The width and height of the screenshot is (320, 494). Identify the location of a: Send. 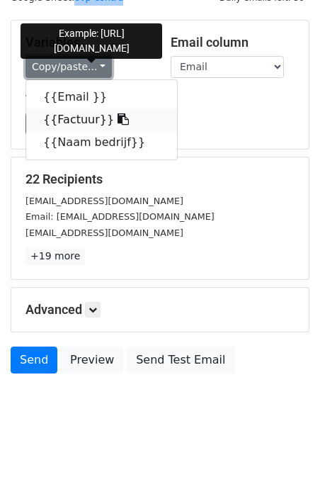
(34, 360).